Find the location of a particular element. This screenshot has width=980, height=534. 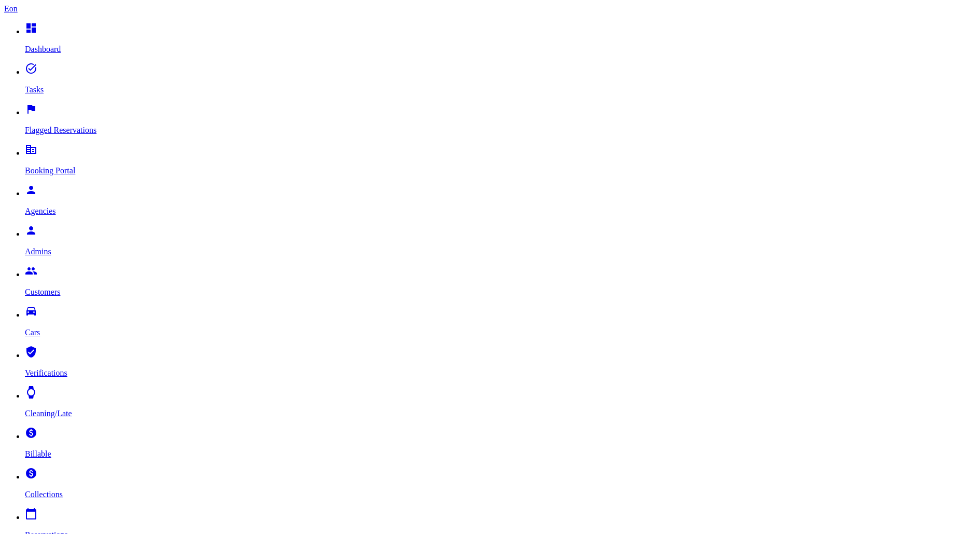

p: Cars is located at coordinates (500, 332).